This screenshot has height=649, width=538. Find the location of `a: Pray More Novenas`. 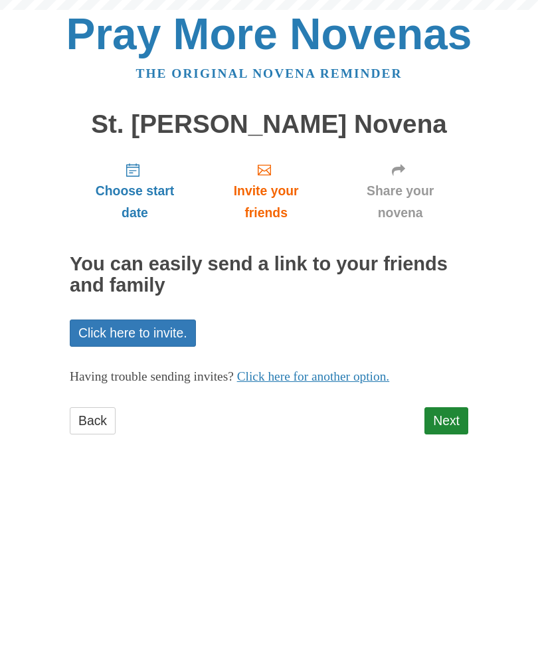

a: Pray More Novenas is located at coordinates (269, 34).